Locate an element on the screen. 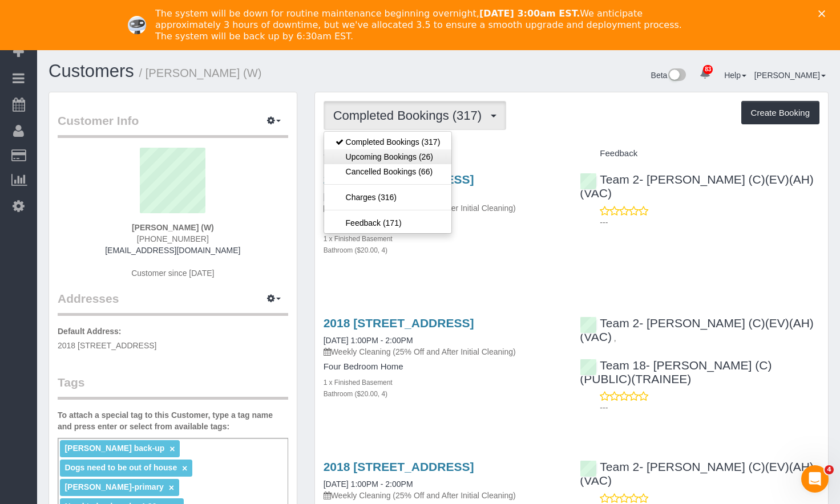  div: Close is located at coordinates (824, 13).